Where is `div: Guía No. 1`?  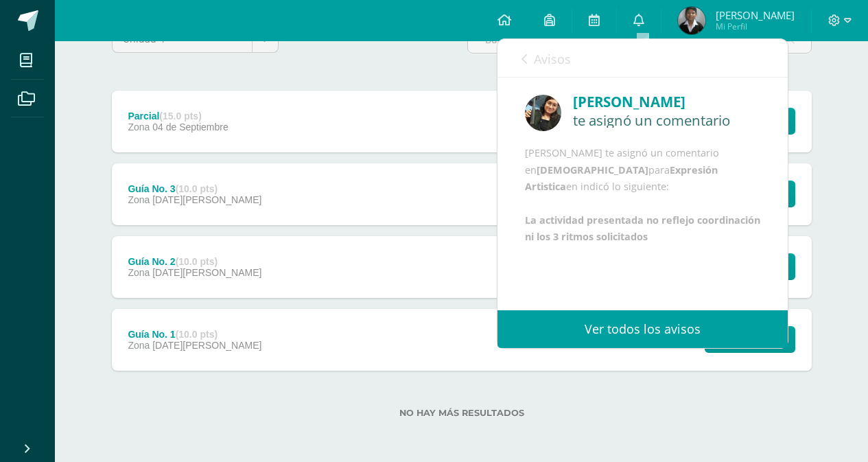
div: Guía No. 1 is located at coordinates (194, 334).